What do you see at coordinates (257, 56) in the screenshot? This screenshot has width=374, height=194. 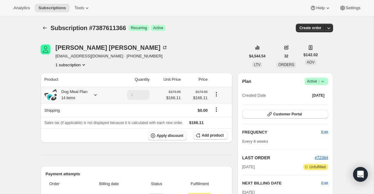 I see `button: $4,544.54` at bounding box center [257, 56].